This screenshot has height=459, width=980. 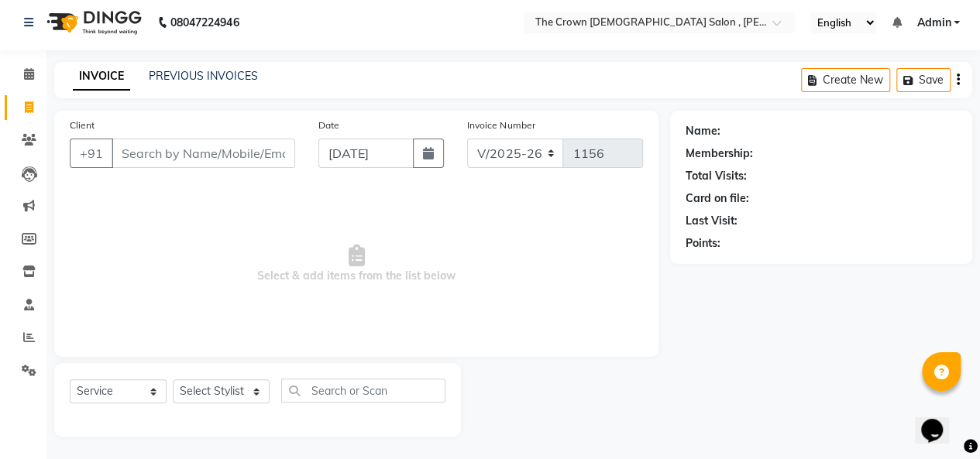 I want to click on a: PREVIOUS INVOICES, so click(x=203, y=76).